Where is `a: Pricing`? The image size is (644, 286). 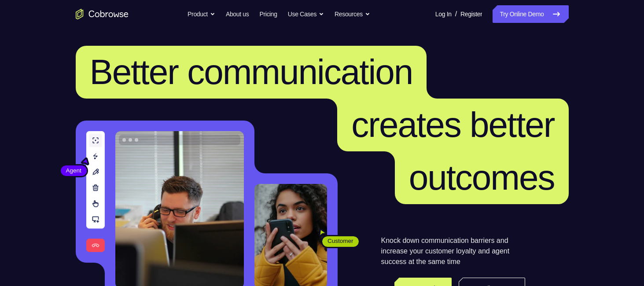 a: Pricing is located at coordinates (269, 14).